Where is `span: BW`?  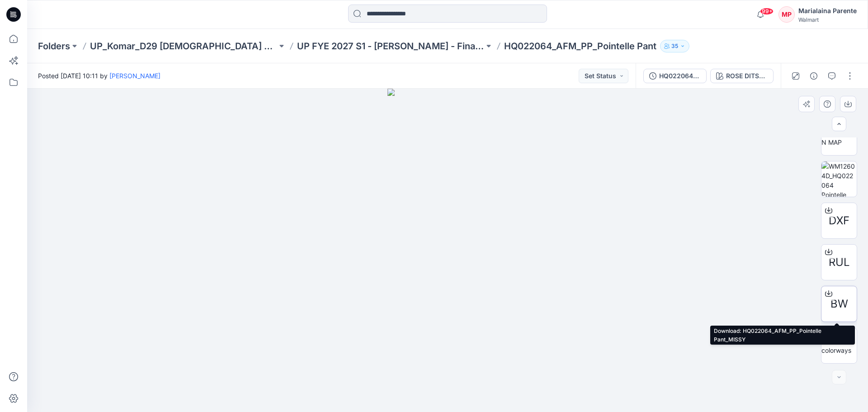
span: BW is located at coordinates (839, 304).